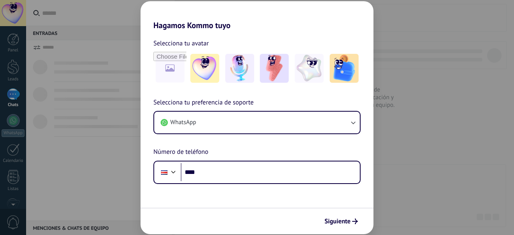 The width and height of the screenshot is (514, 235). I want to click on span: WhatsApp, so click(183, 122).